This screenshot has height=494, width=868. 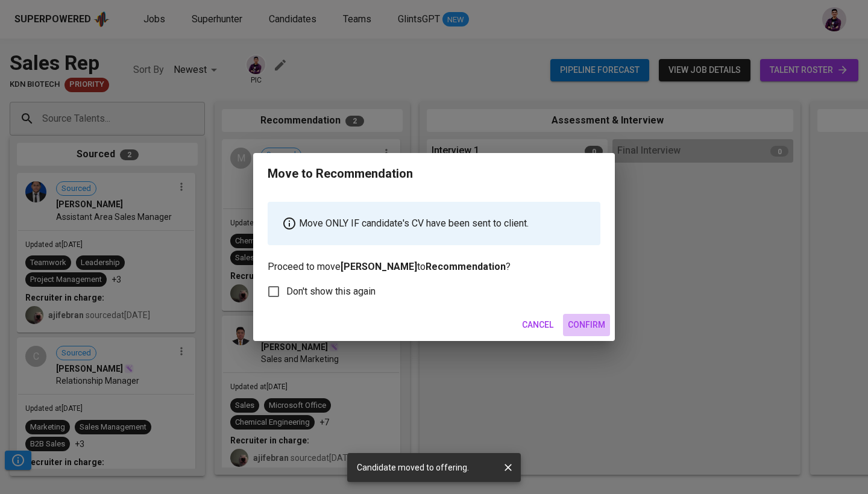 What do you see at coordinates (537, 325) in the screenshot?
I see `span: Cancel` at bounding box center [537, 325].